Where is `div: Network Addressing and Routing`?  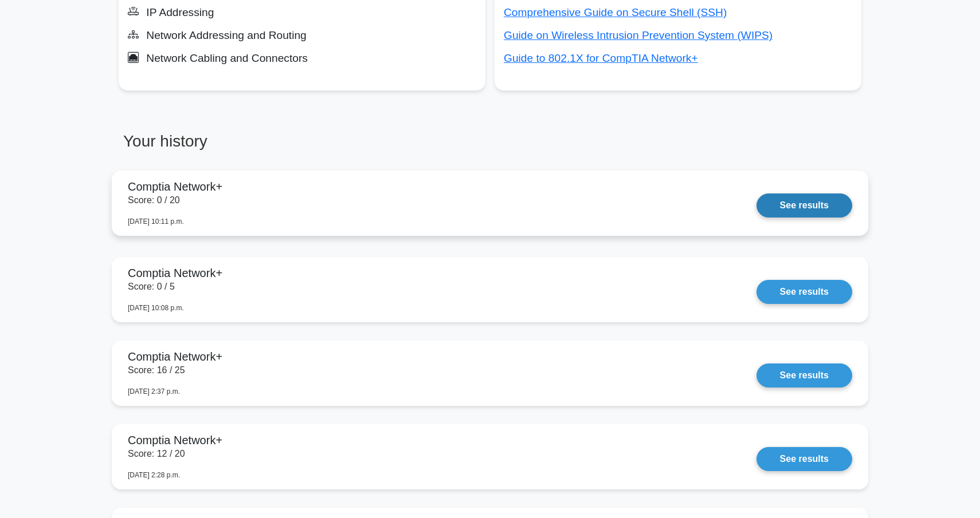
div: Network Addressing and Routing is located at coordinates (302, 36).